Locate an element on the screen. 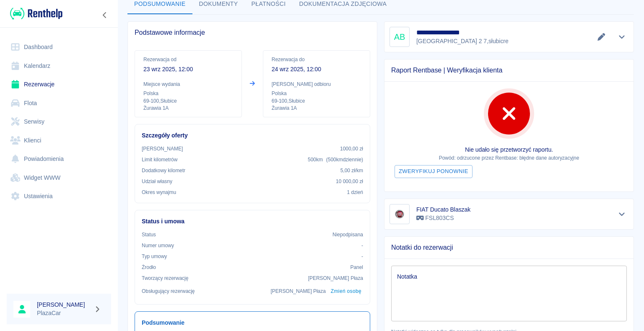 This screenshot has width=644, height=331. a: Ustawienia is located at coordinates (59, 196).